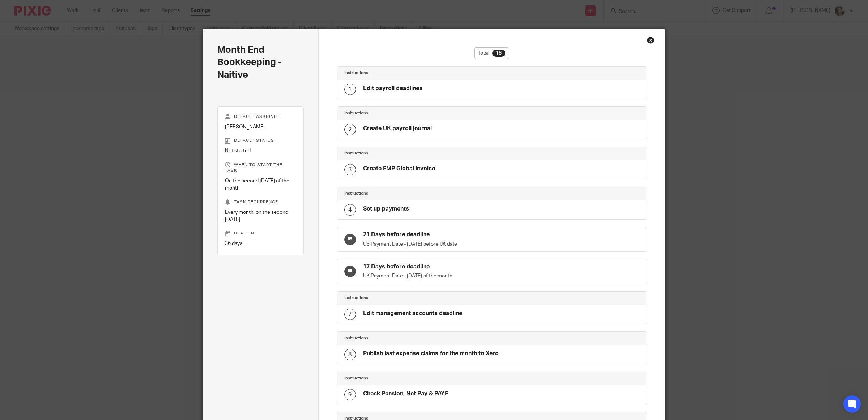  What do you see at coordinates (498, 53) in the screenshot?
I see `div: 18` at bounding box center [498, 53].